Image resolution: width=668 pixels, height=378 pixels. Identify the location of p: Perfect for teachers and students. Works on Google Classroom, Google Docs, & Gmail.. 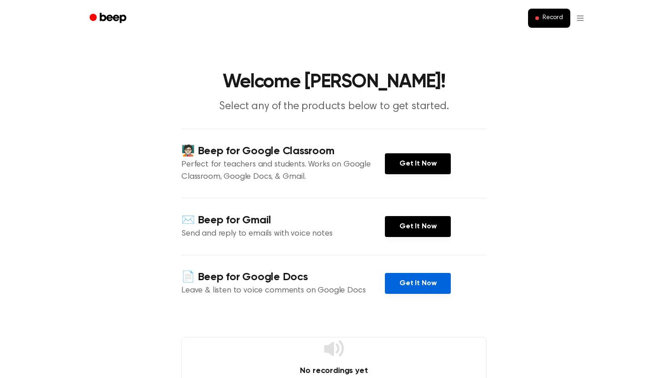
(283, 171).